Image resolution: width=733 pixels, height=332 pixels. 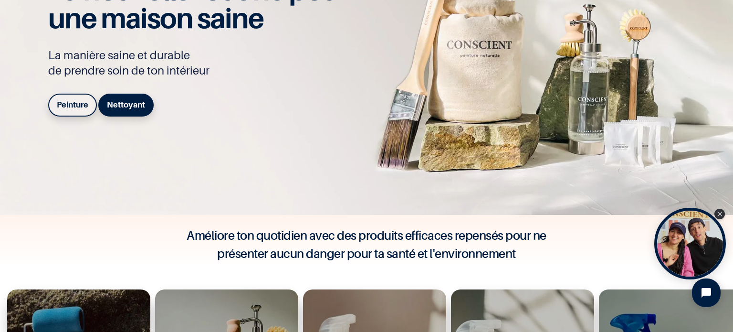 What do you see at coordinates (22, 22) in the screenshot?
I see `button: Open chat widget` at bounding box center [22, 22].